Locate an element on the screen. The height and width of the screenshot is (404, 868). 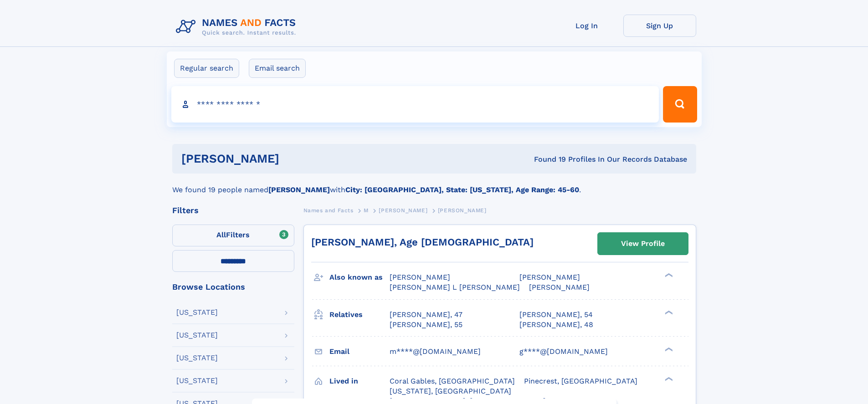
a: Log In is located at coordinates (587, 25).